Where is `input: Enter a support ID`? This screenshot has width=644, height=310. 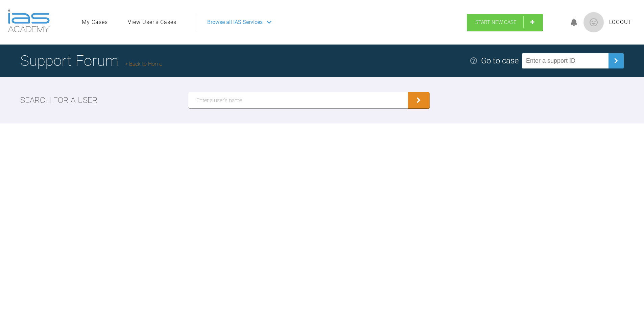 input: Enter a support ID is located at coordinates (565, 61).